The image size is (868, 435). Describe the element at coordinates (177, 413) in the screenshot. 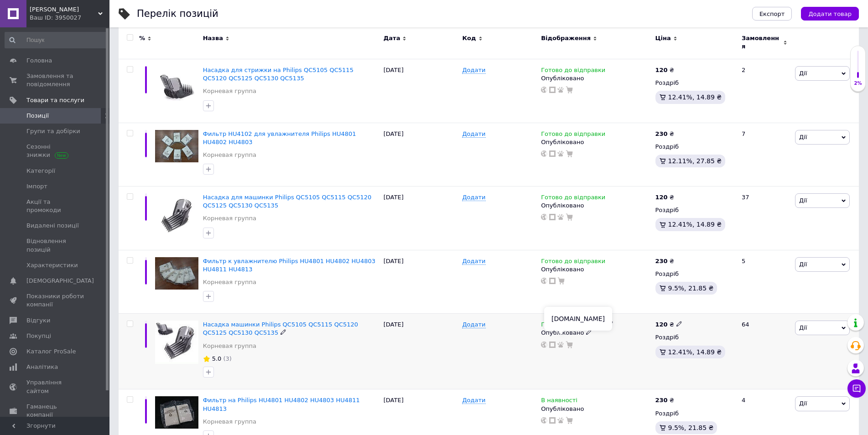

I see `img: Фильтр на Philips HU4801 HU4802 HU4803 HU4811 HU4813` at that location.